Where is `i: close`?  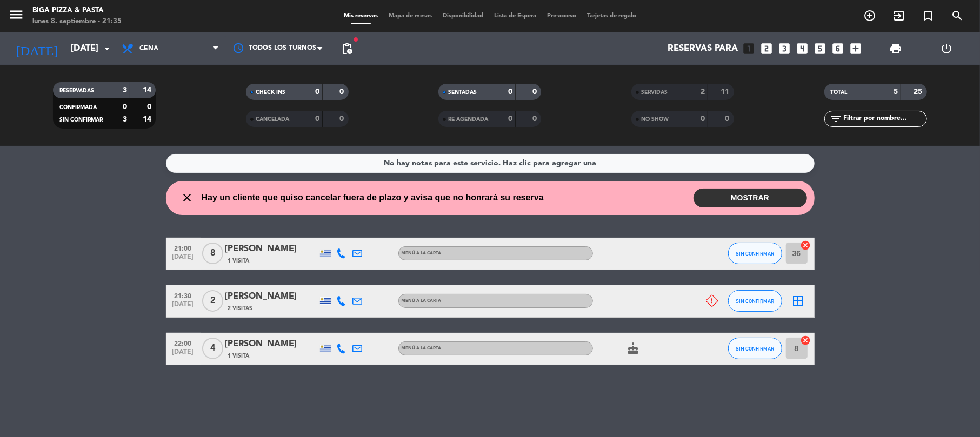 i: close is located at coordinates (188, 198).